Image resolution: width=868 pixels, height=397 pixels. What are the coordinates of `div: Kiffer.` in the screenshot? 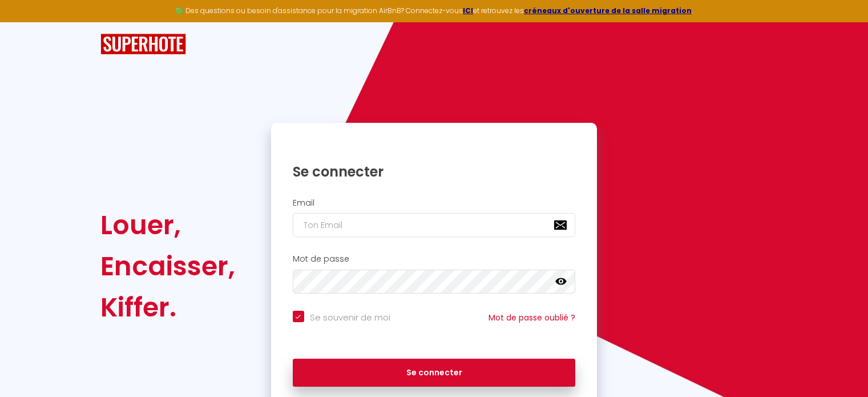 It's located at (167, 307).